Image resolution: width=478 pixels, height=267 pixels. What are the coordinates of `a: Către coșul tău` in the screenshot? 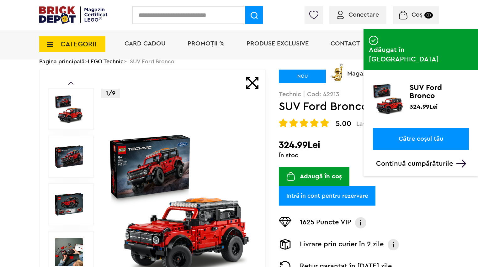 It's located at (421, 139).